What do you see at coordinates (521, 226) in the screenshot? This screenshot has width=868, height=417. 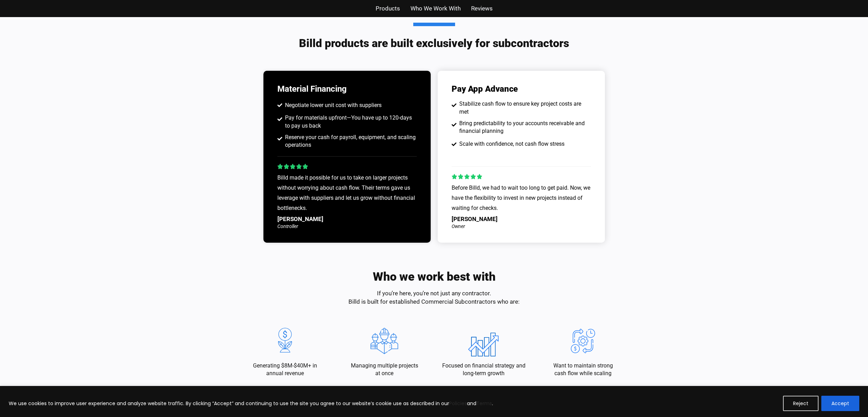 I see `div: Owner` at bounding box center [521, 226].